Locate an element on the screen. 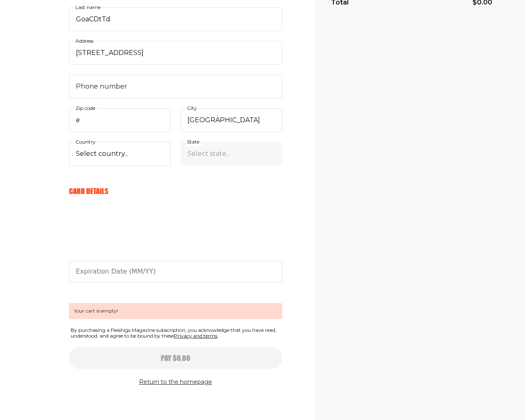 Image resolution: width=525 pixels, height=420 pixels. input: Zip code is located at coordinates (120, 120).